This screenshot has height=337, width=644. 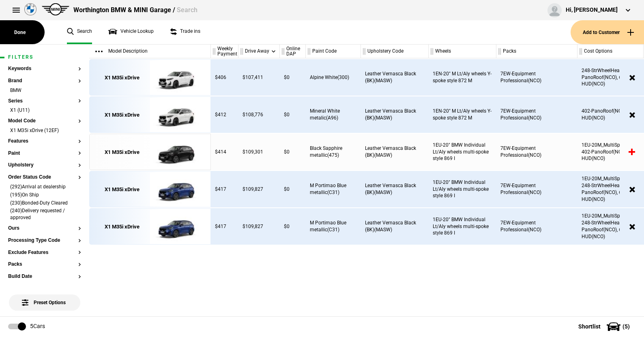 I want to click on div: 1EN-20" M Lt/Aly wheels Y-spoke style 872 M, so click(x=462, y=115).